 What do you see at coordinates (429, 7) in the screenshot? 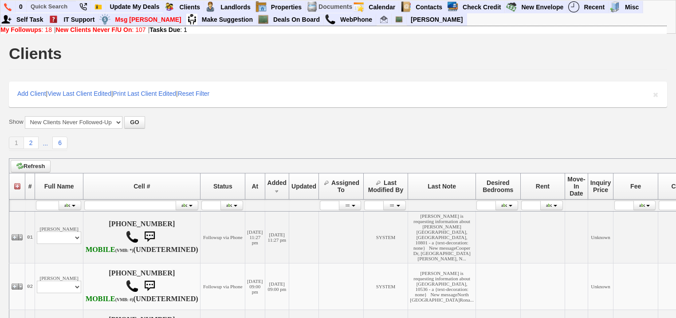
I see `a: Contacts` at bounding box center [429, 7].